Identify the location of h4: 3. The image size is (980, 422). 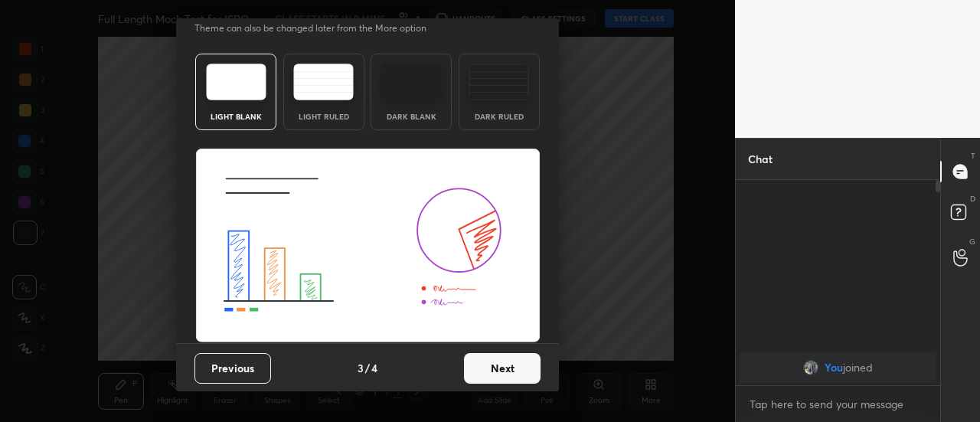
(361, 368).